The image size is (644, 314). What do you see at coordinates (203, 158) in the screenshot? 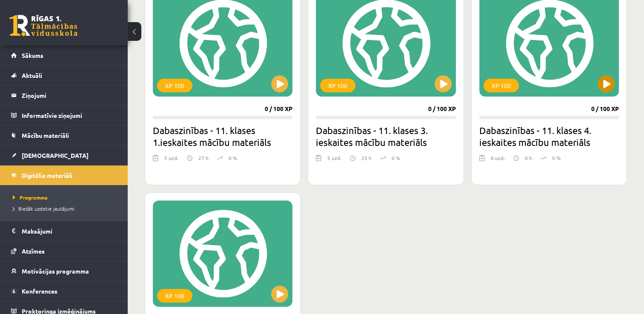
I see `p: 27 h` at bounding box center [203, 158].